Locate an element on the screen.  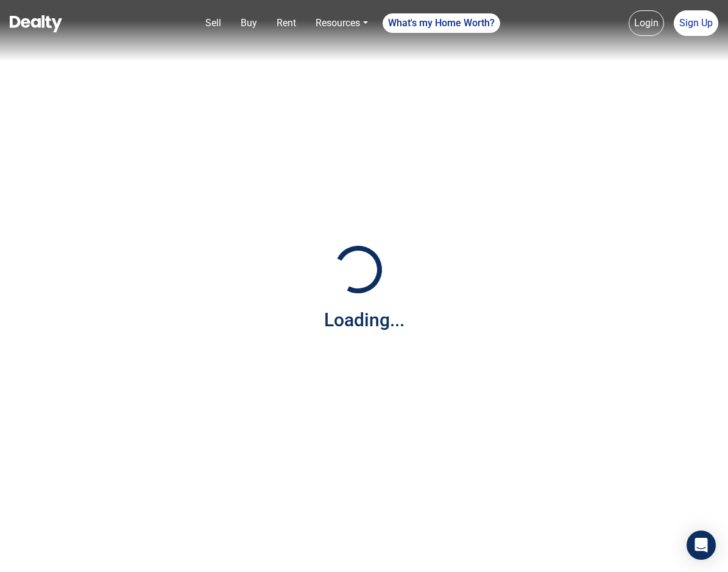
img: Loading is located at coordinates (358, 270).